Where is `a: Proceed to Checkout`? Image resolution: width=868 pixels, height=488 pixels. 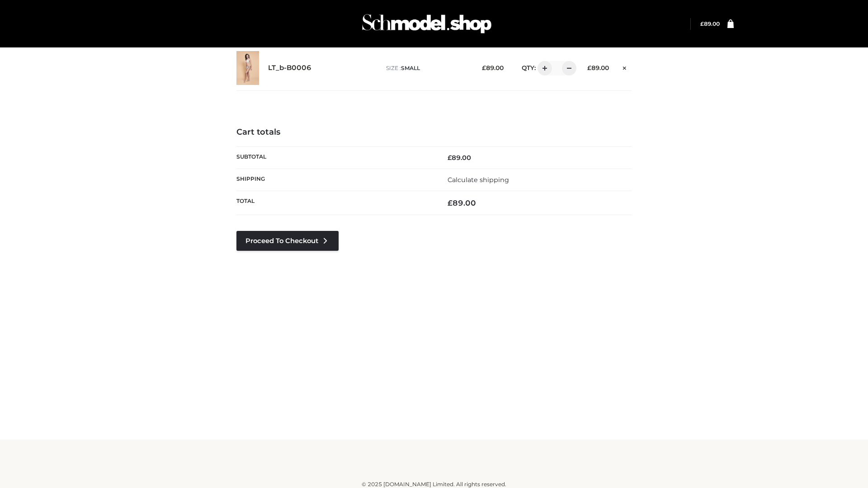 a: Proceed to Checkout is located at coordinates (288, 241).